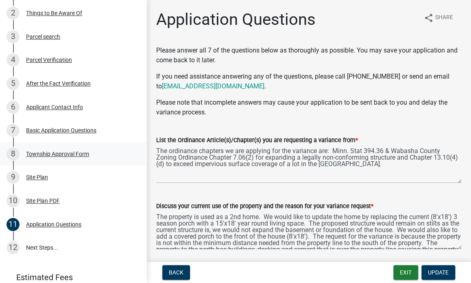 This screenshot has height=283, width=471. What do you see at coordinates (13, 177) in the screenshot?
I see `div: 9` at bounding box center [13, 177].